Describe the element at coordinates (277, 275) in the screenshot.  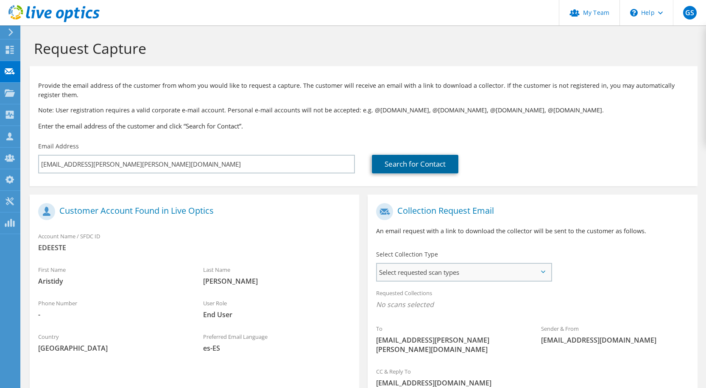
I see `div: Last Name` at that location.